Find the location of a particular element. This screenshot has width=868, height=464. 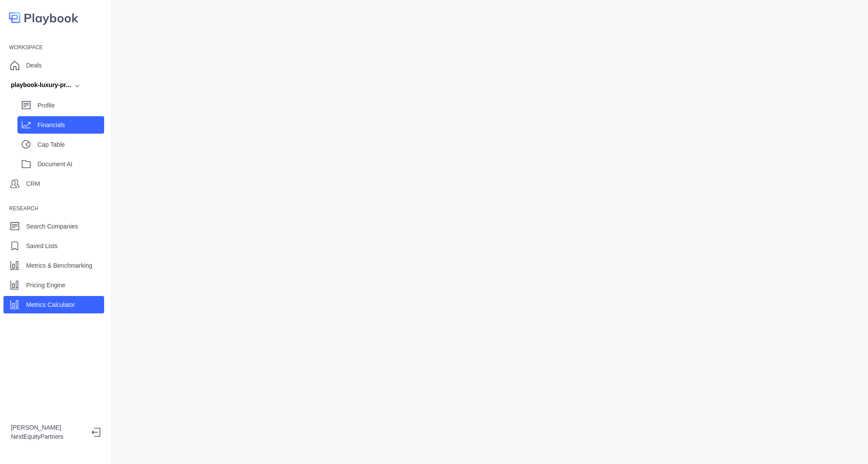

p: Cap Table is located at coordinates (71, 144).